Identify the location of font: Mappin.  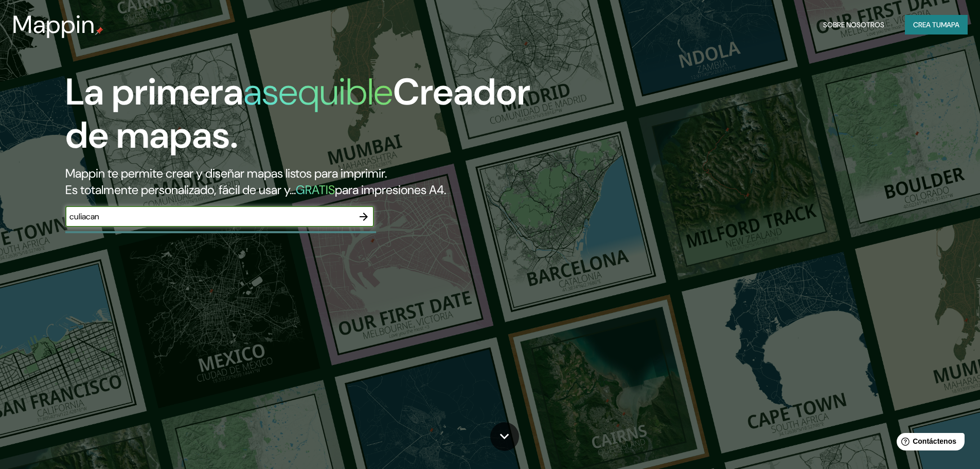
(53, 24).